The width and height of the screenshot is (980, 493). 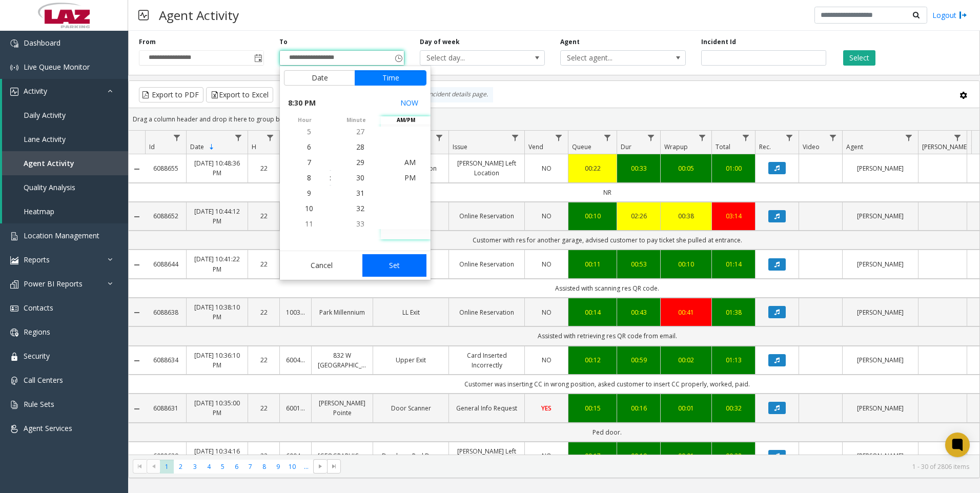 What do you see at coordinates (734, 264) in the screenshot?
I see `div: 01:14` at bounding box center [734, 264].